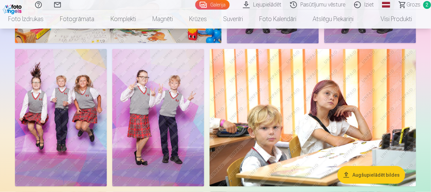 Image resolution: width=431 pixels, height=192 pixels. What do you see at coordinates (198, 19) in the screenshot?
I see `a: Krūzes` at bounding box center [198, 19].